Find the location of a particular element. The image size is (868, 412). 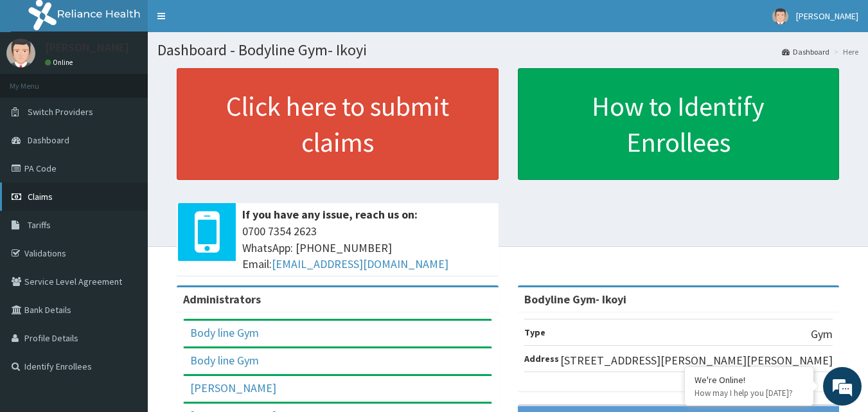

div: Chat with us now is located at coordinates (141, 81).